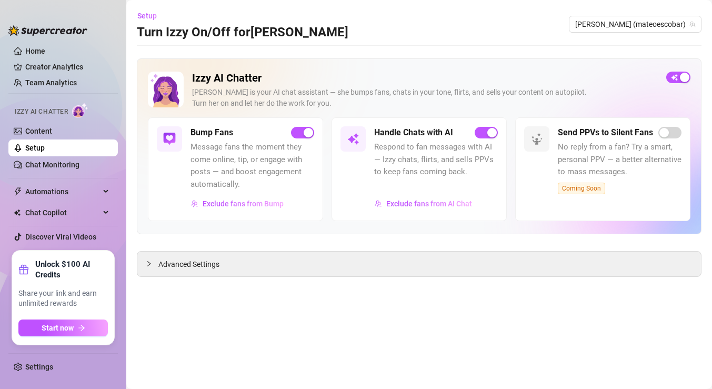 The image size is (712, 389). I want to click on h5: Handle Chats with AI, so click(414, 133).